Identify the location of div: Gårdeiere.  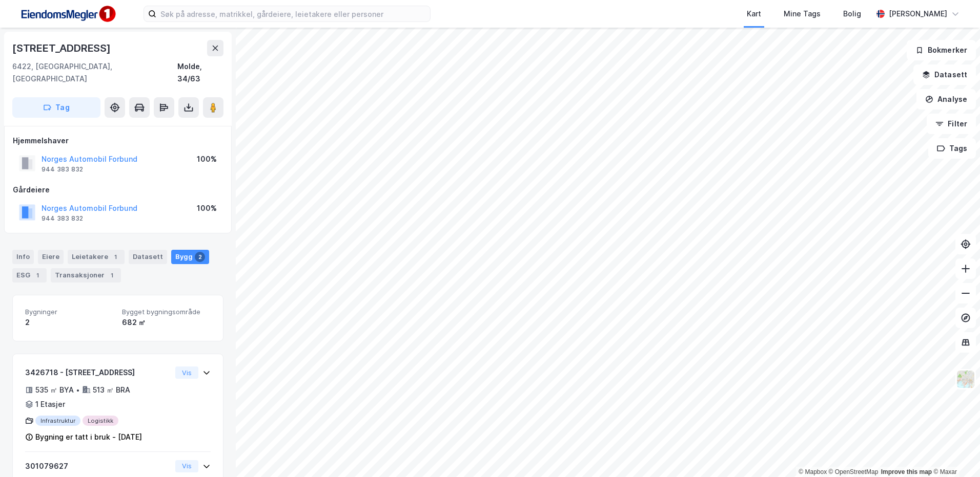
(118, 190).